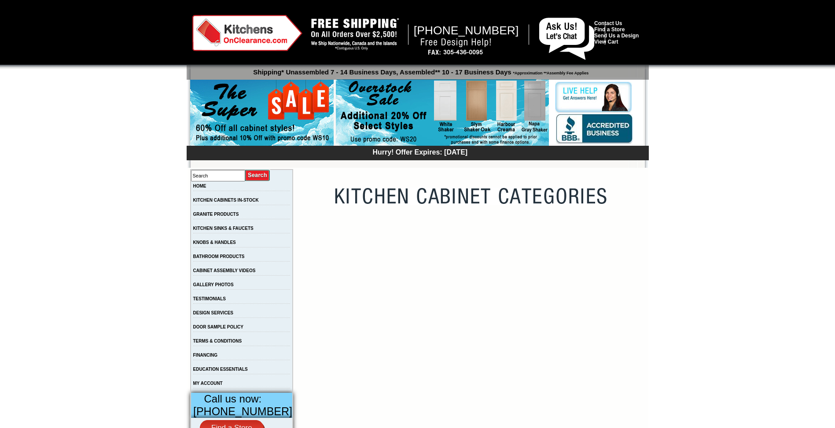 The image size is (835, 428). I want to click on a: MY ACCOUNT, so click(208, 383).